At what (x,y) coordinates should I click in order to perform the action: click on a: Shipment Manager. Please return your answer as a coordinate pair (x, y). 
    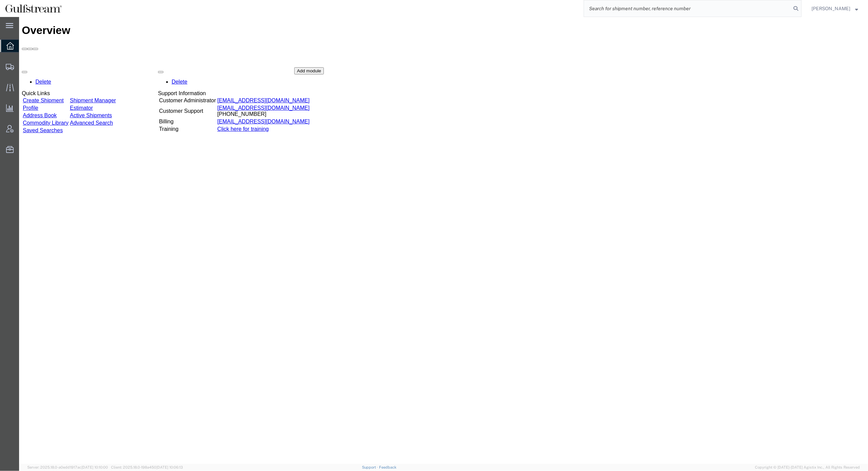
    Looking at the image, I should click on (74, 83).